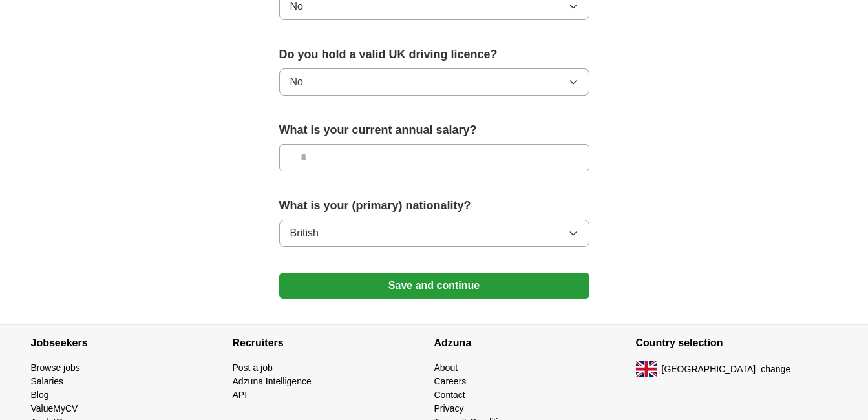 The height and width of the screenshot is (420, 868). Describe the element at coordinates (737, 343) in the screenshot. I see `h4: Country selection` at that location.